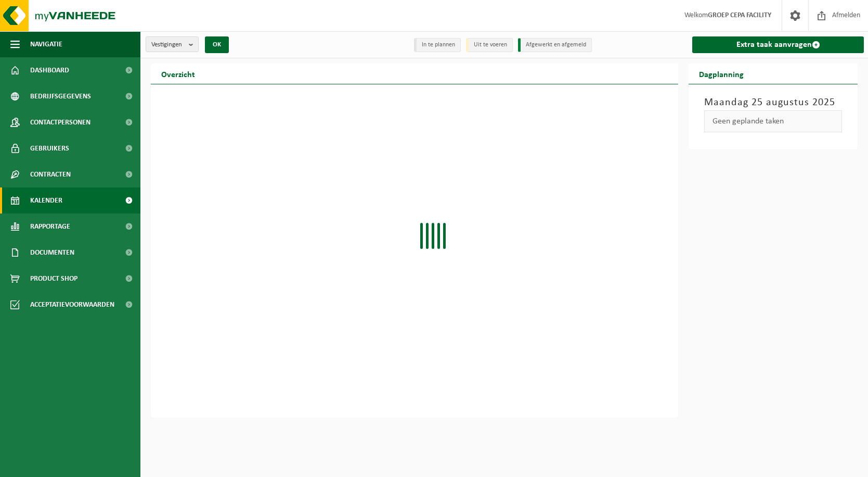  I want to click on span: Product Shop, so click(54, 279).